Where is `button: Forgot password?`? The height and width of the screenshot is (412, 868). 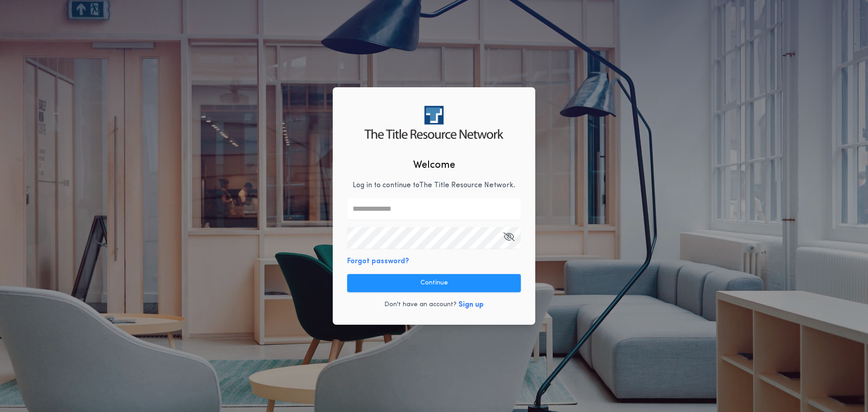
button: Forgot password? is located at coordinates (378, 262).